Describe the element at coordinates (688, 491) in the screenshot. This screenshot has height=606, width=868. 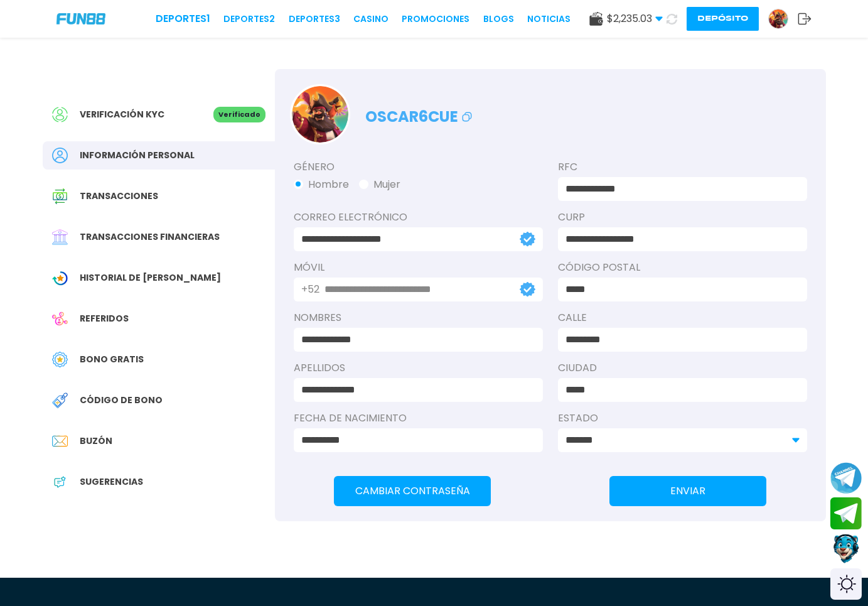
I see `button: ENVIAR` at that location.